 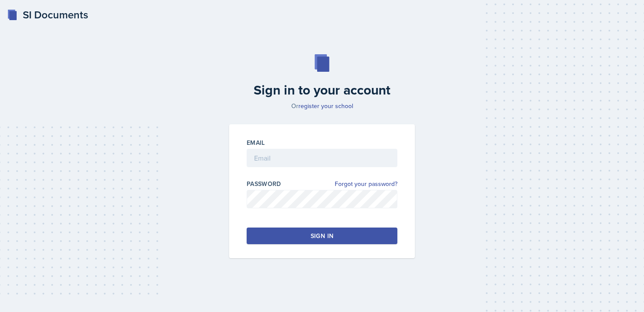 I want to click on label: Password, so click(x=263, y=184).